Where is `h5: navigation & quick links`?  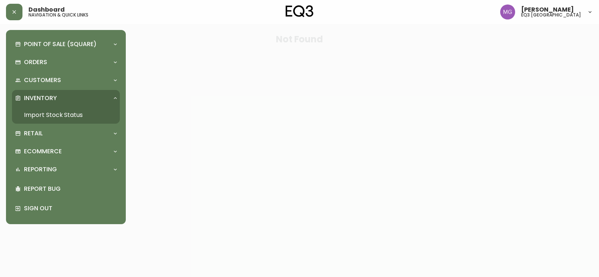 h5: navigation & quick links is located at coordinates (58, 15).